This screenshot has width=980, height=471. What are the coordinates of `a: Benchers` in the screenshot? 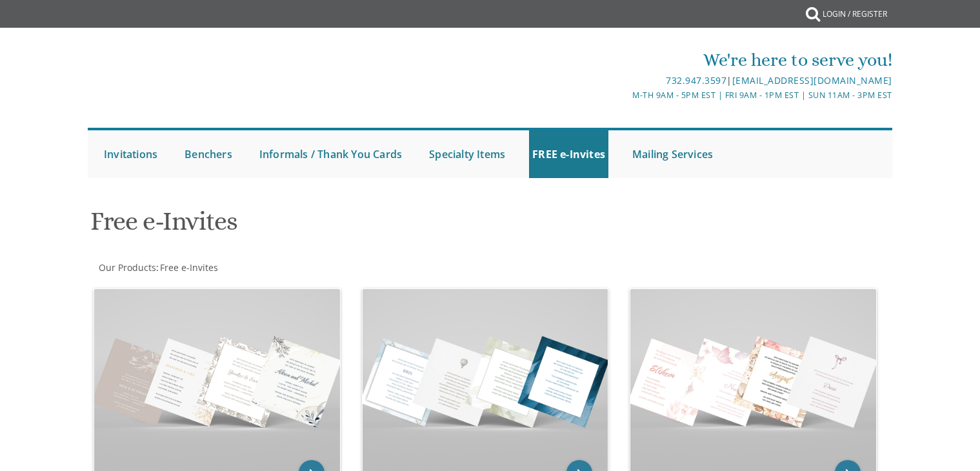 It's located at (208, 154).